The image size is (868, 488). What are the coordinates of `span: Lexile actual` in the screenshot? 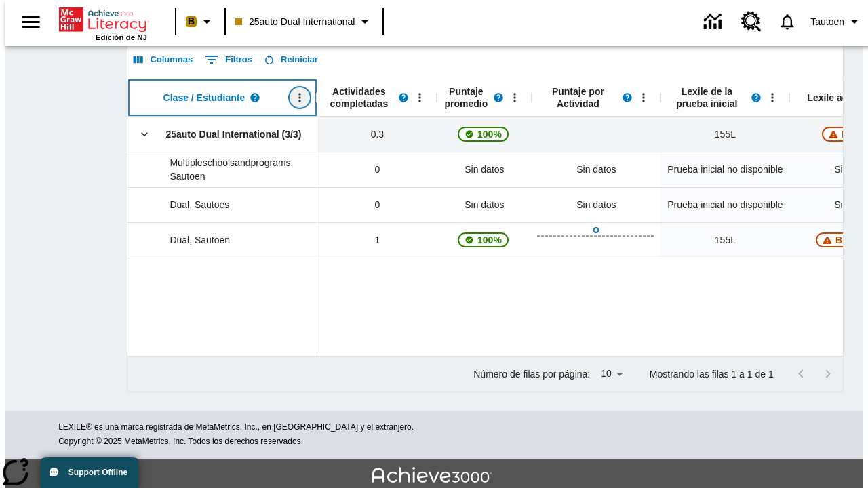 It's located at (836, 97).